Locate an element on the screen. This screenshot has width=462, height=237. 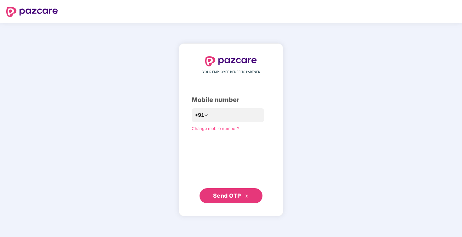
div: Mobile number is located at coordinates (231, 100).